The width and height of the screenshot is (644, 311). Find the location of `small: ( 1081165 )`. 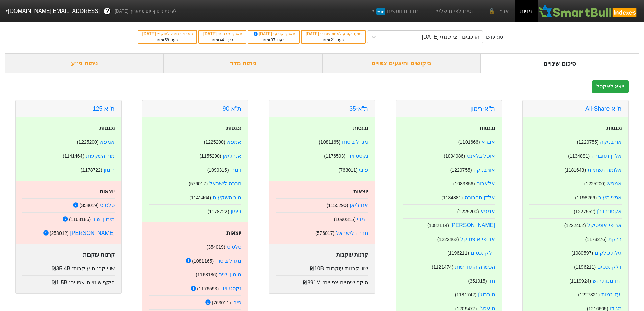

small: ( 1081165 ) is located at coordinates (203, 261).